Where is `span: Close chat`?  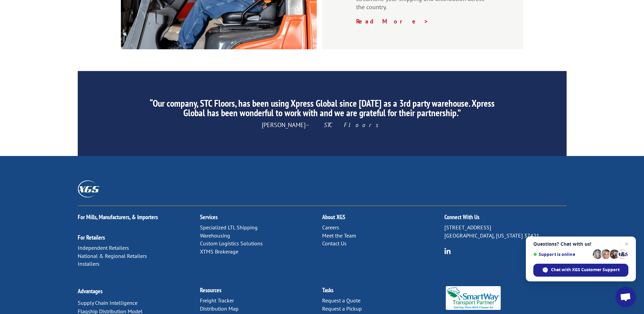 span: Close chat is located at coordinates (627, 244).